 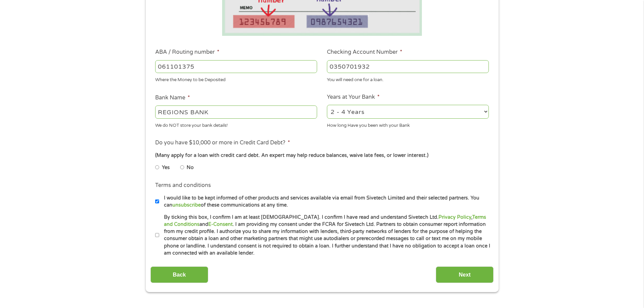 I want to click on a: Terms and Conditions, so click(x=325, y=221).